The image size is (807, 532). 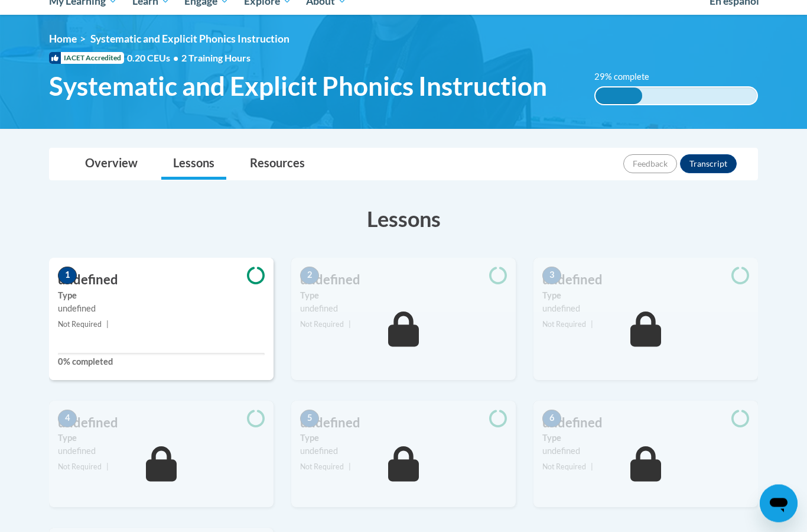 I want to click on div: 29% complete, so click(x=618, y=96).